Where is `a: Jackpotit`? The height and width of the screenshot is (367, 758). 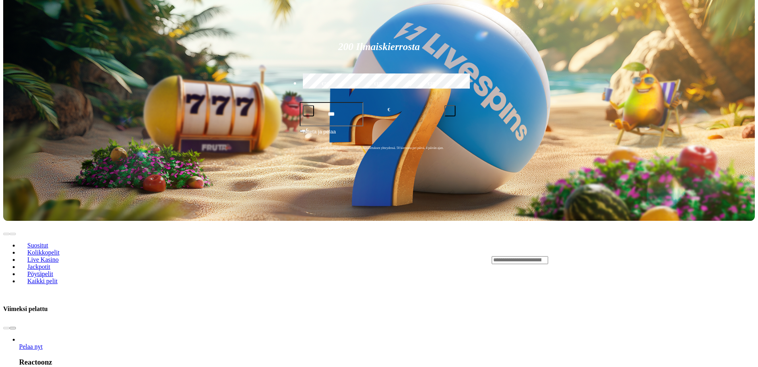 a: Jackpotit is located at coordinates (39, 267).